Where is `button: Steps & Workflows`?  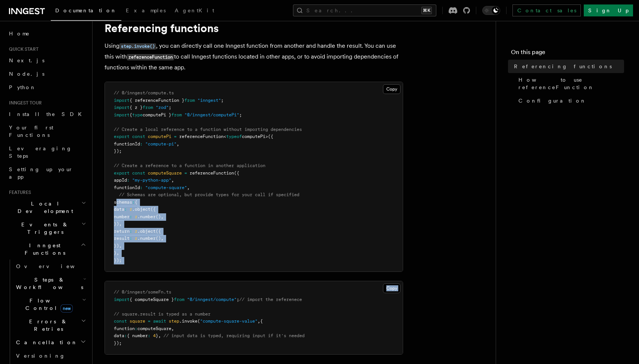
button: Steps & Workflows is located at coordinates (50, 283).